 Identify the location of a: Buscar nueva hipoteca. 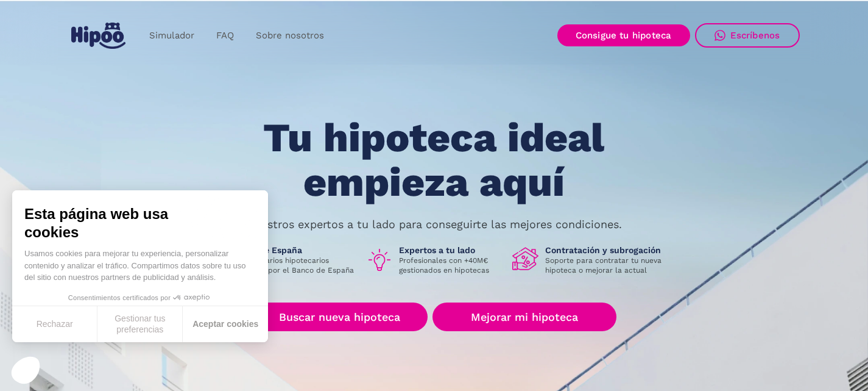
(339, 317).